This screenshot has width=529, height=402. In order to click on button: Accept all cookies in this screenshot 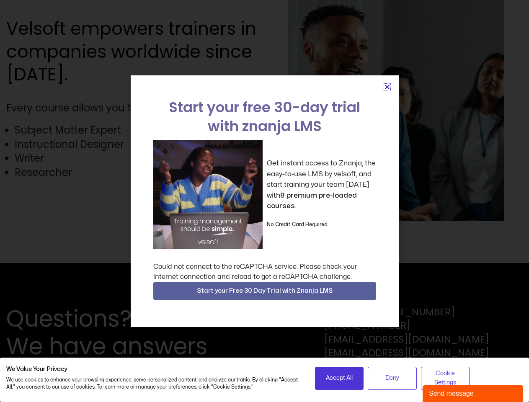, I will do `click(339, 378)`.